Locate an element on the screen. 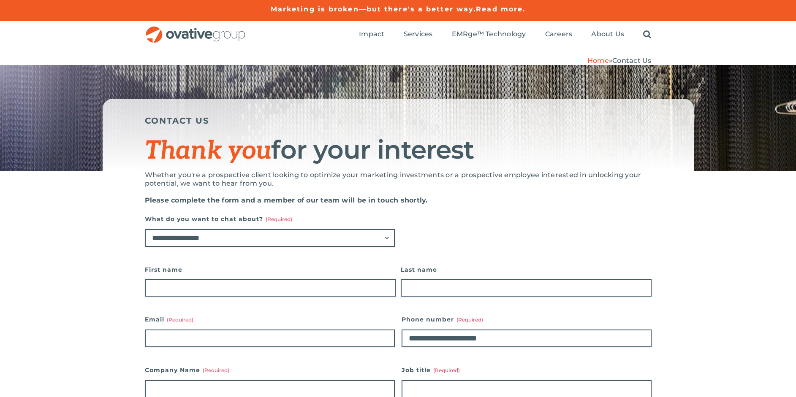 This screenshot has width=796, height=397. label: Email is located at coordinates (270, 320).